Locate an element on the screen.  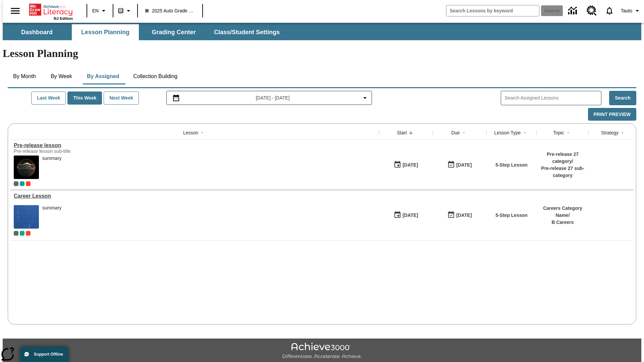
button: Last Week is located at coordinates (48, 98).